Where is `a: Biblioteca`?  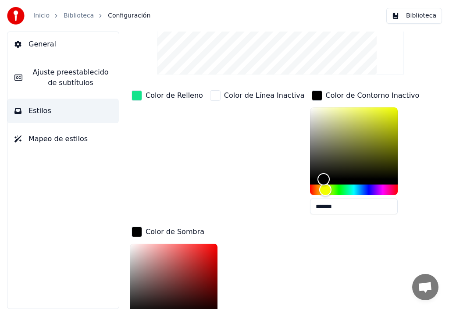
a: Biblioteca is located at coordinates (78, 16).